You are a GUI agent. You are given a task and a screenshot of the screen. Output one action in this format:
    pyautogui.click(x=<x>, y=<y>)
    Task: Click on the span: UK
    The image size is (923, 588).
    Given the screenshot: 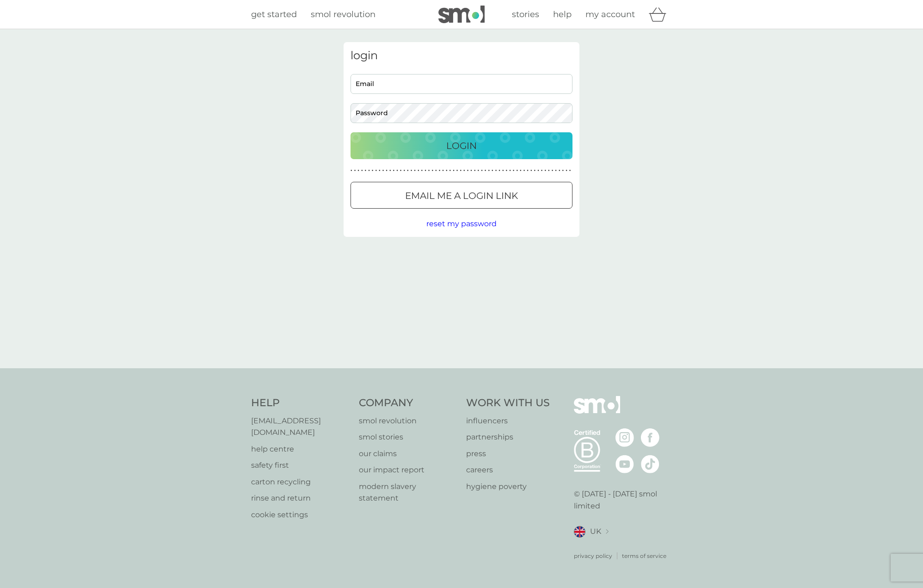 What is the action you would take?
    pyautogui.click(x=596, y=532)
    